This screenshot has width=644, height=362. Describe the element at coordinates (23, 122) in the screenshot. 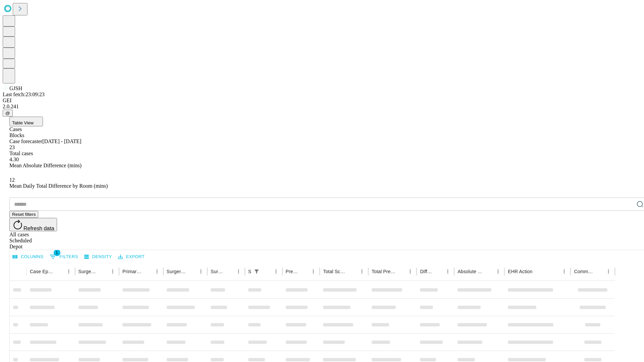

I see `span: Table View` at that location.